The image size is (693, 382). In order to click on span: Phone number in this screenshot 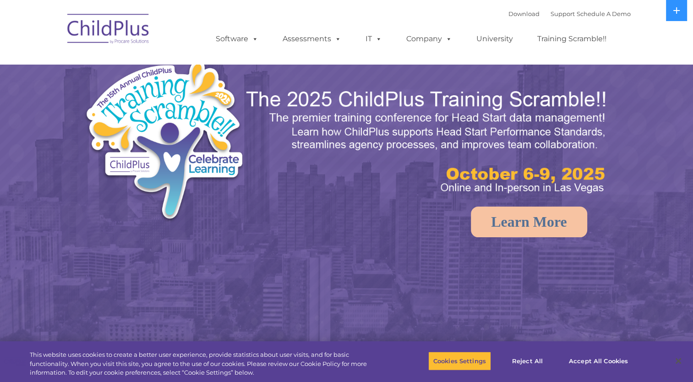, I will do `click(147, 101)`.